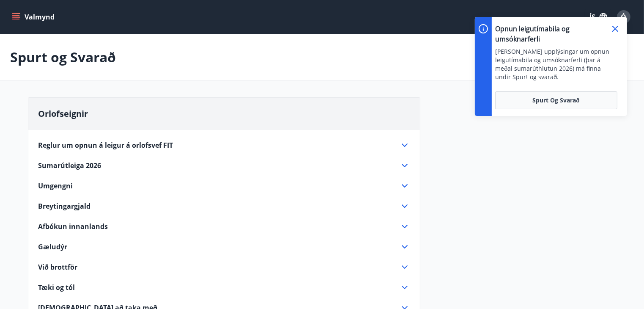 The width and height of the screenshot is (644, 309). What do you see at coordinates (64, 114) in the screenshot?
I see `span: Orlofseignir` at bounding box center [64, 114].